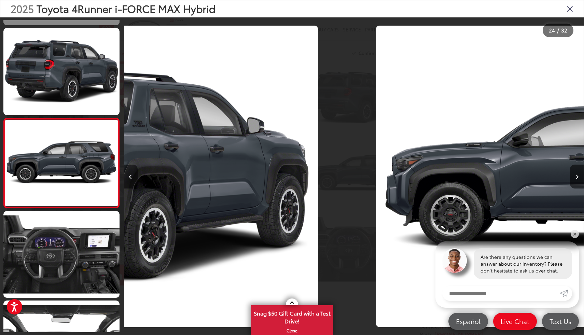 The image size is (584, 335). What do you see at coordinates (515, 321) in the screenshot?
I see `a: Live Chat` at bounding box center [515, 321].